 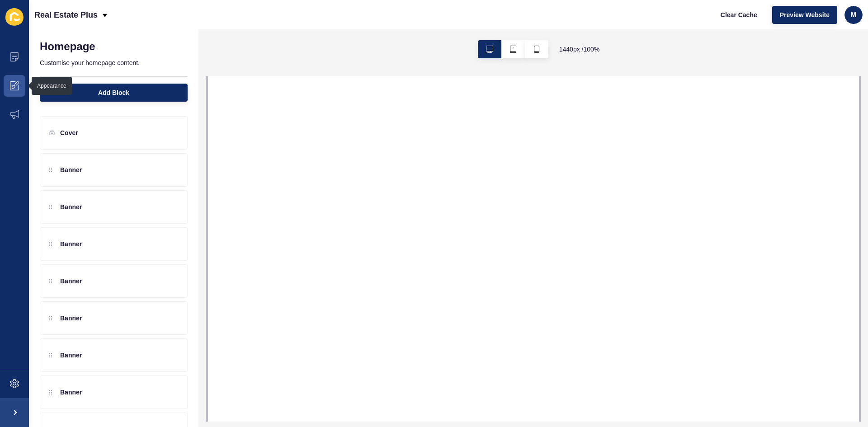 What do you see at coordinates (113, 93) in the screenshot?
I see `span: Add Block` at bounding box center [113, 93].